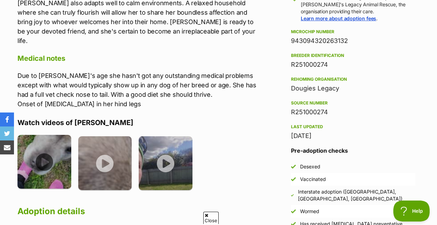  I want to click on div: Breeder identification, so click(353, 55).